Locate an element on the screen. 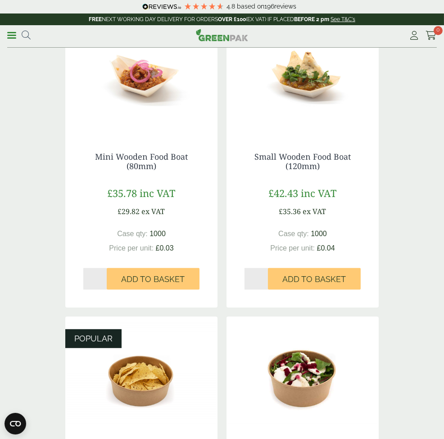 This screenshot has height=439, width=444. strong: BEFORE 2 pm is located at coordinates (312, 19).